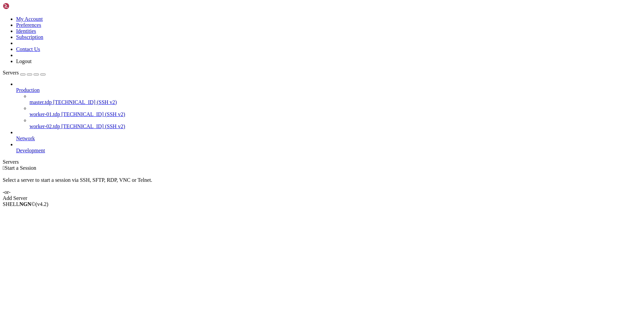  I want to click on b: NGN, so click(26, 204).